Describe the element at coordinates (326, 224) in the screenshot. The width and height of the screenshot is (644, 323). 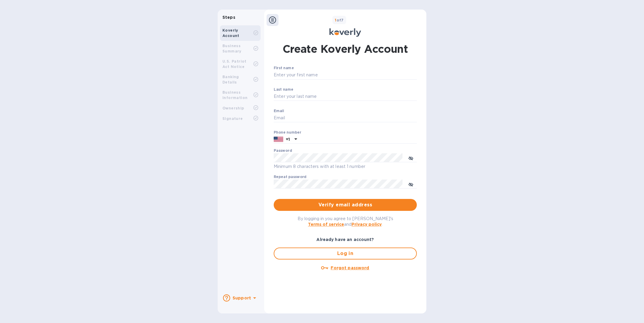
I see `a: Terms of service` at that location.